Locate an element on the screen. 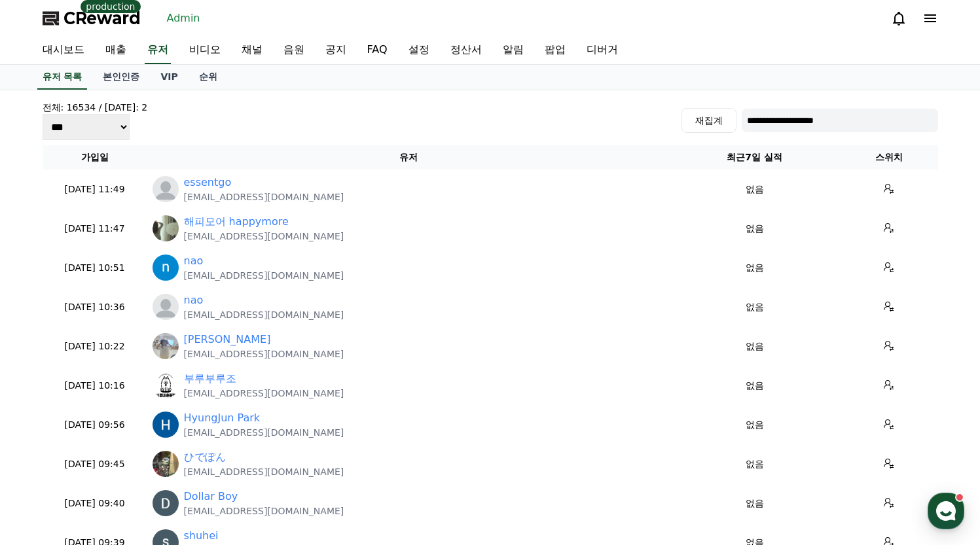  a: 채널 is located at coordinates (252, 51).